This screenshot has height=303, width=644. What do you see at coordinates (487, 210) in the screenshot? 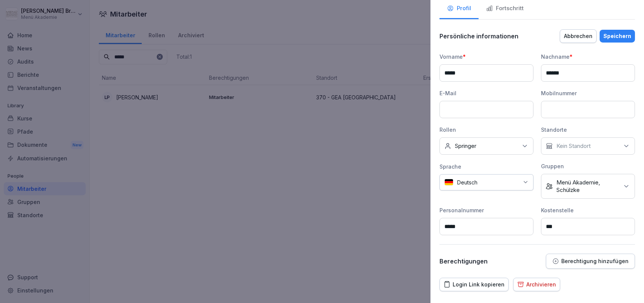
I see `div: Personalnummer` at bounding box center [487, 210].